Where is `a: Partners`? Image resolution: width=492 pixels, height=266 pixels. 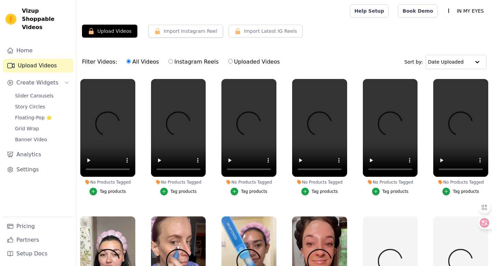 a: Partners is located at coordinates (38, 240).